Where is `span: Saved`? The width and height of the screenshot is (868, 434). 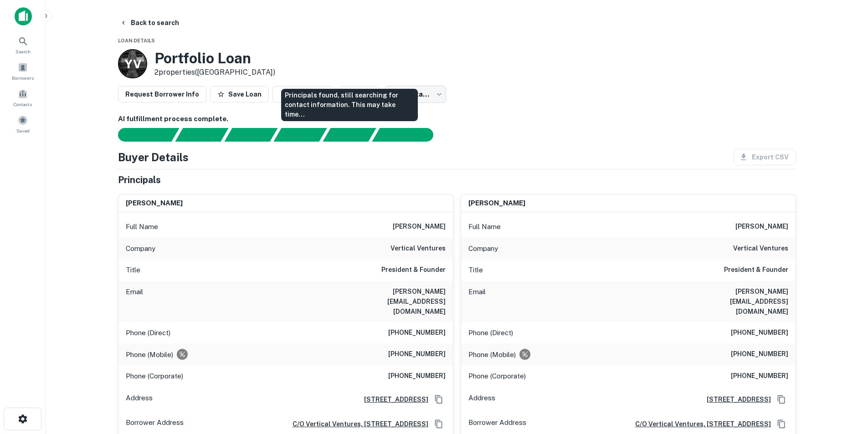
span: Saved is located at coordinates (23, 131).